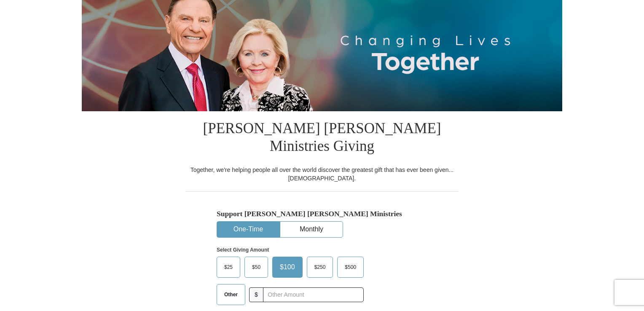 This screenshot has height=311, width=644. Describe the element at coordinates (257, 267) in the screenshot. I see `span: $50` at that location.